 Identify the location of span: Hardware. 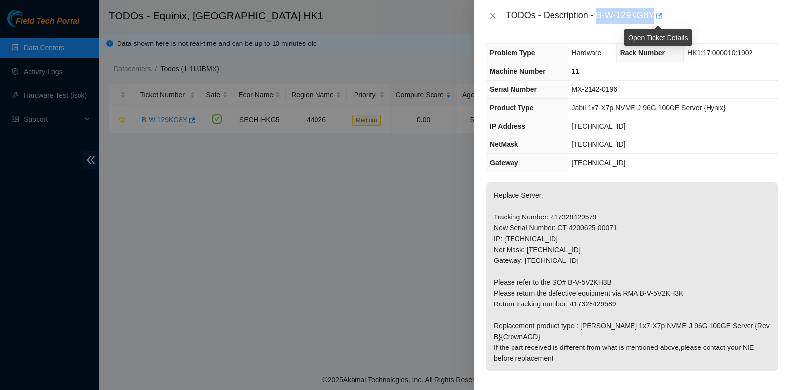
(587, 53).